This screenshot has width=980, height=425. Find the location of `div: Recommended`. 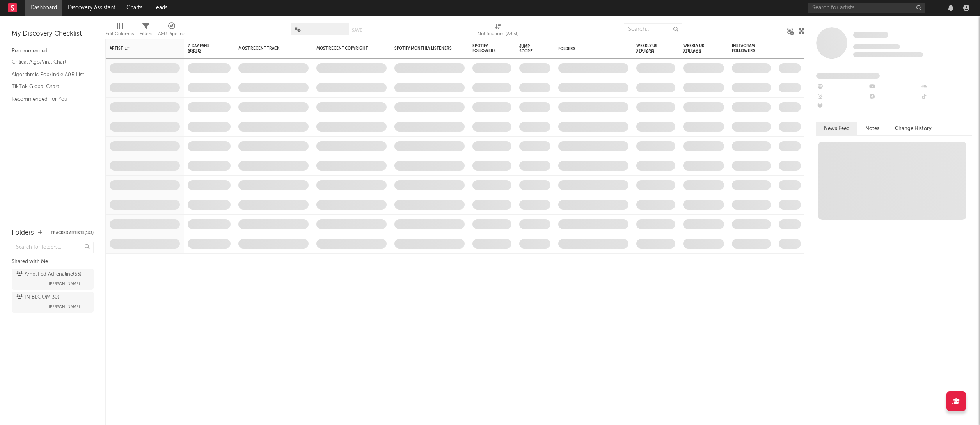

div: Recommended is located at coordinates (53, 51).